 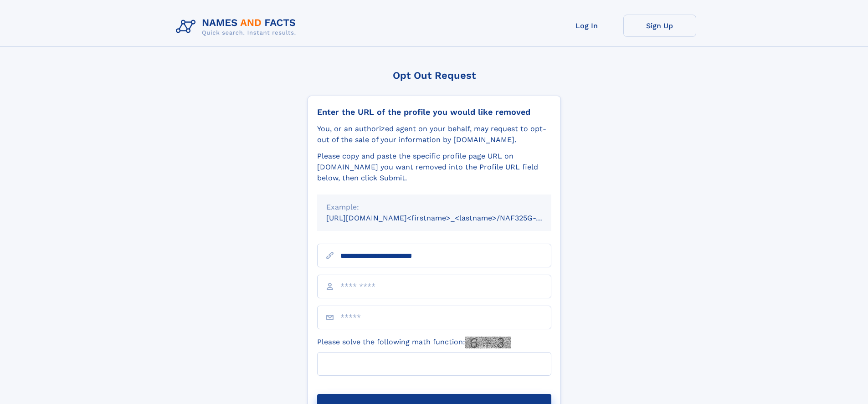 I want to click on div: Opt Out Request, so click(x=434, y=75).